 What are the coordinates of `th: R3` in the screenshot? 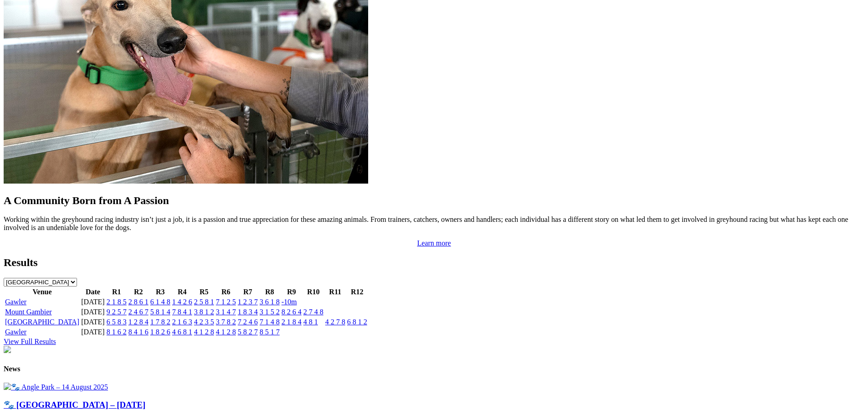 It's located at (160, 292).